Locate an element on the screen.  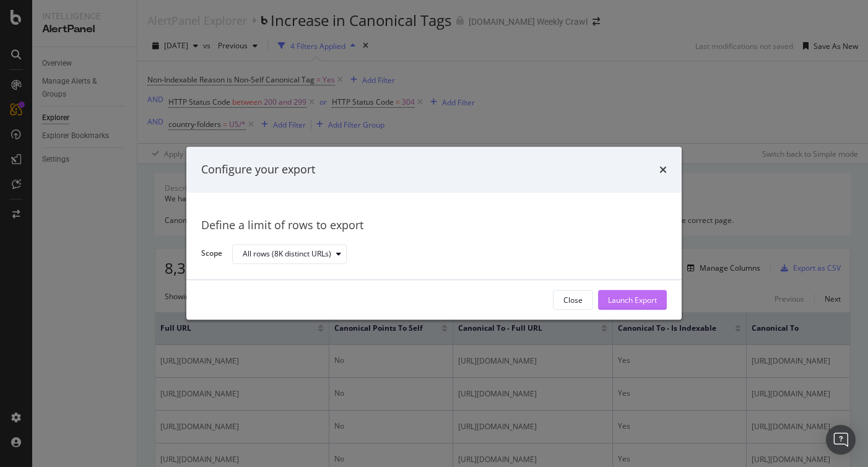
div: modal is located at coordinates (434, 233).